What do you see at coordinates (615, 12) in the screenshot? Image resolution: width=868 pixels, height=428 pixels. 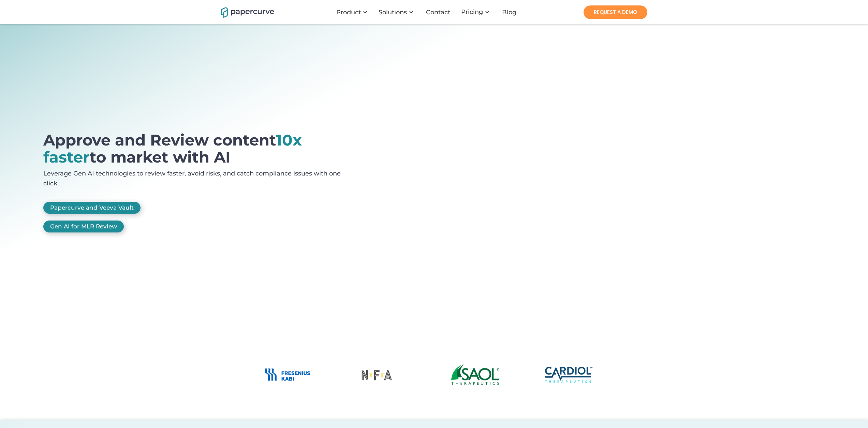 I see `a: REQUEST A DEMO` at bounding box center [615, 12].